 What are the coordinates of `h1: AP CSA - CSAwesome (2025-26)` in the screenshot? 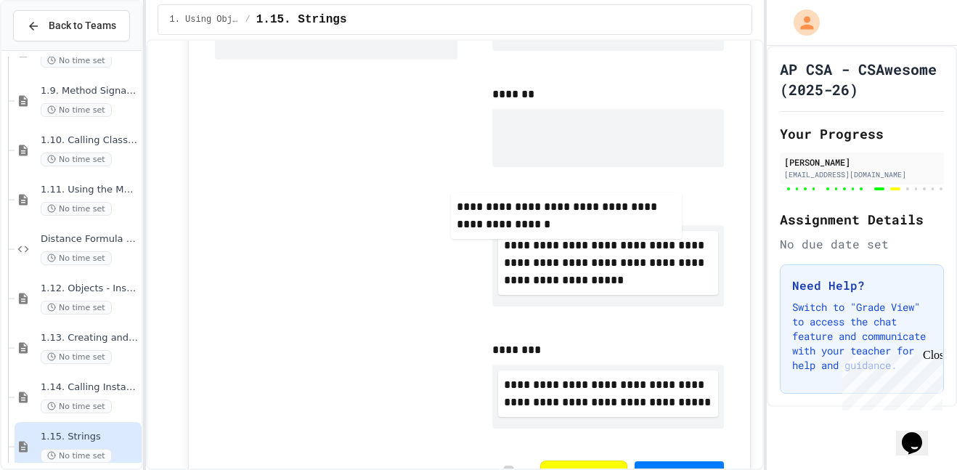 It's located at (861, 79).